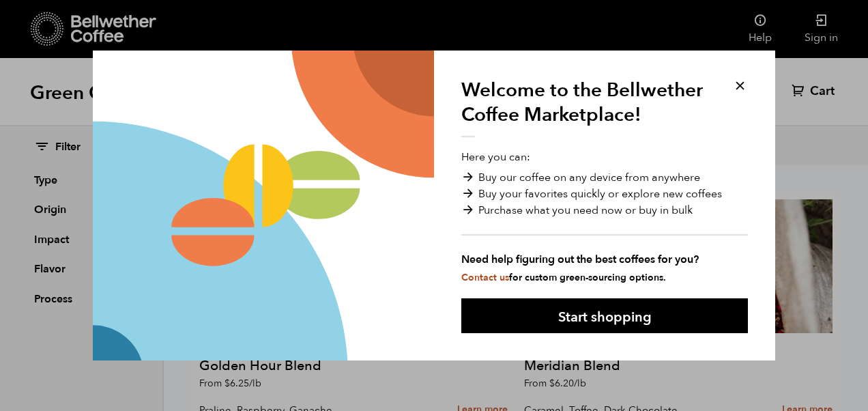  I want to click on a: Contact us, so click(485, 277).